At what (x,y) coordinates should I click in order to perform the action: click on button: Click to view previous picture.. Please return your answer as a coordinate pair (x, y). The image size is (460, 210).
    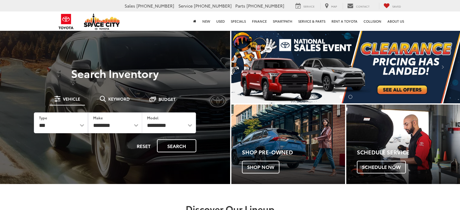
    Looking at the image, I should click on (248, 67).